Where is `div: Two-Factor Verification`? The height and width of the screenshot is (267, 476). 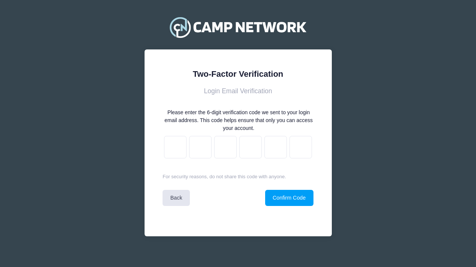
div: Two-Factor Verification is located at coordinates (238, 74).